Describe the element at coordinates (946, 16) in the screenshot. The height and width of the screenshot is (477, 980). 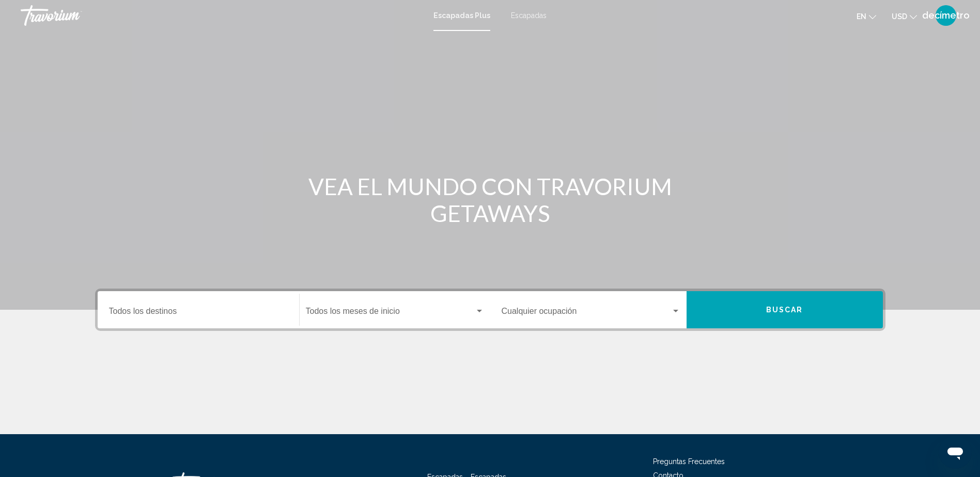
I see `button: Menú de usuario` at that location.